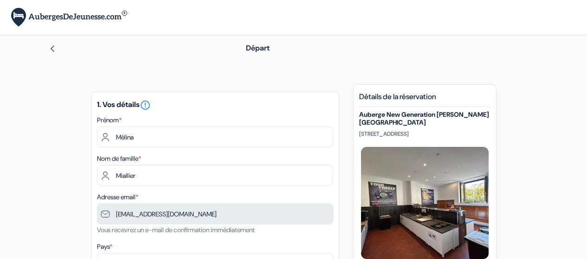  What do you see at coordinates (104, 247) in the screenshot?
I see `label: Pays` at bounding box center [104, 247].